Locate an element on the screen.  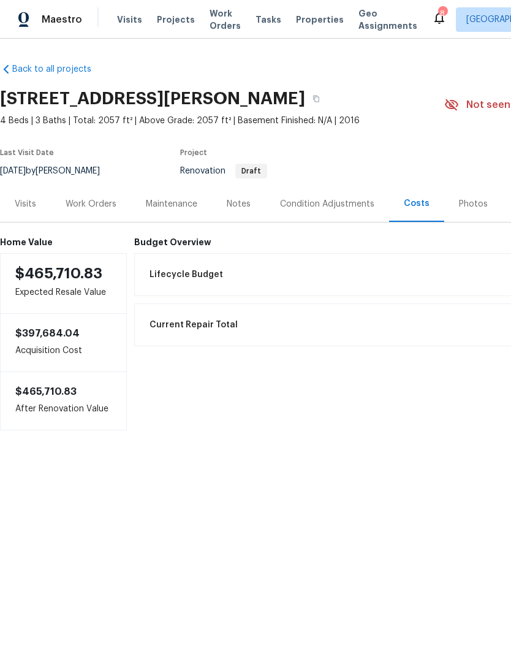
span: $397,684.04 is located at coordinates (47, 333).